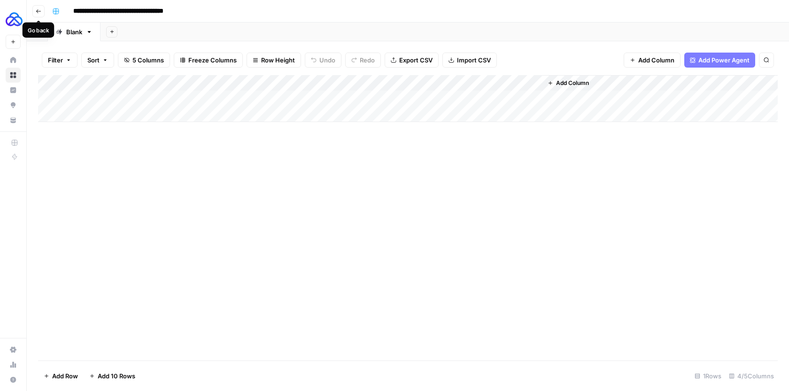 Image resolution: width=789 pixels, height=391 pixels. I want to click on span: Freeze Columns, so click(212, 60).